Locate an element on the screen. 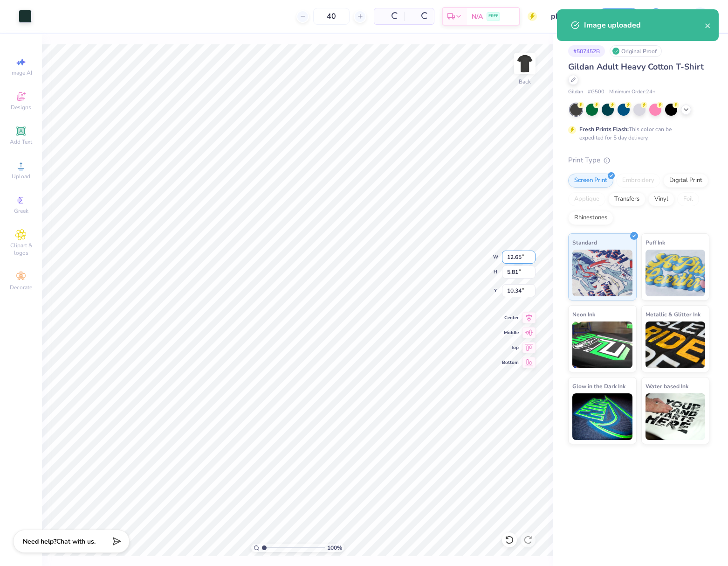  span: Decorate is located at coordinates (21, 287).